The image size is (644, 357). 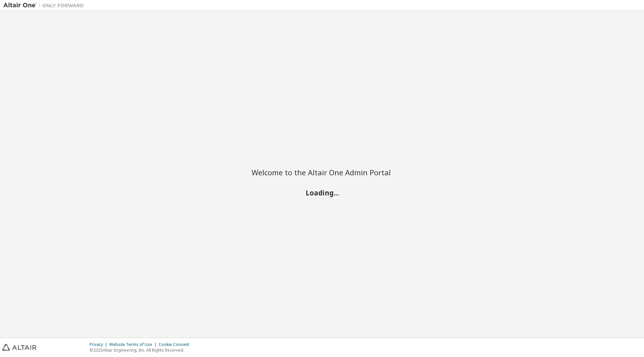 I want to click on p: © 2025 Altair Engineering, Inc. All Rights Reserved., so click(x=141, y=350).